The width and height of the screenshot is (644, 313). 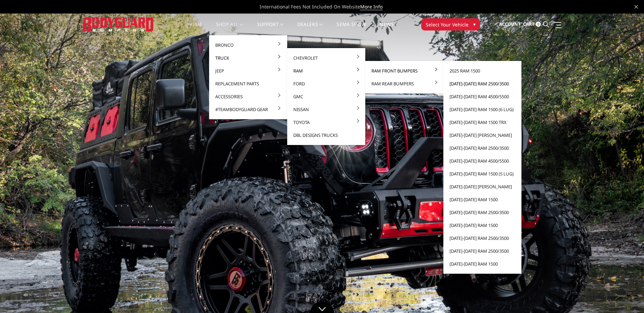 What do you see at coordinates (616, 207) in the screenshot?
I see `button: 4 of 5` at bounding box center [616, 207].